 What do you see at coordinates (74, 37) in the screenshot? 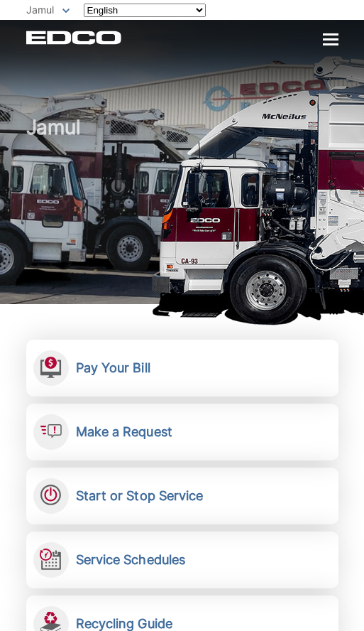
I see `a: EDCD logo. Return to the homepage.` at bounding box center [74, 37].